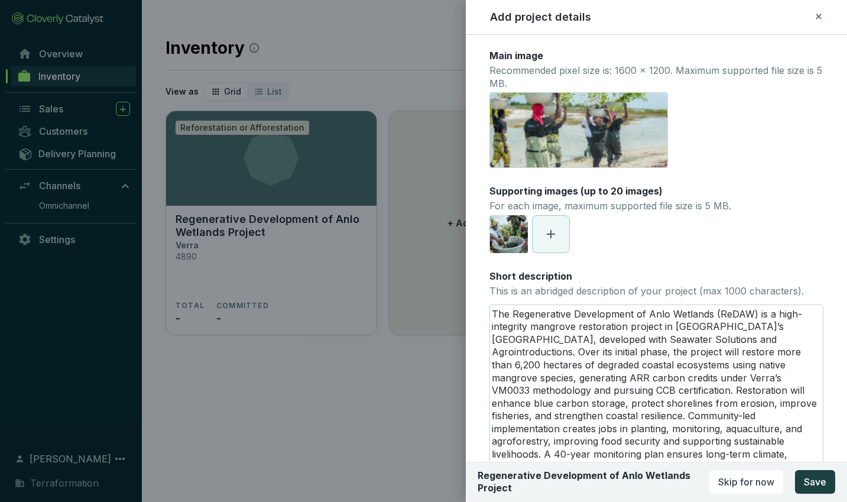  Describe the element at coordinates (746, 482) in the screenshot. I see `button: Skip for now` at that location.